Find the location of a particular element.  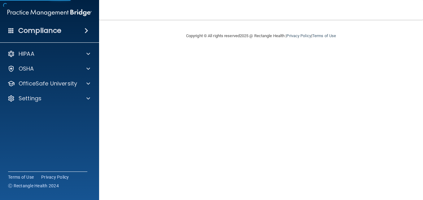

p: OSHA is located at coordinates (26, 69).